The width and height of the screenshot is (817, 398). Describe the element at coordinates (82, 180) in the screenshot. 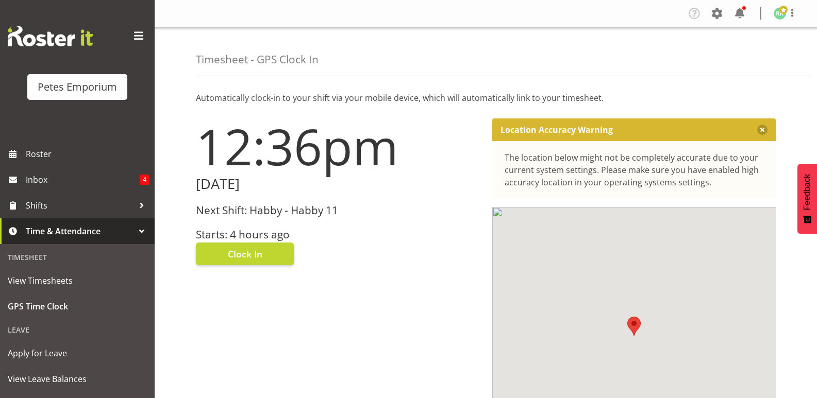

I see `span: Inbox` at that location.